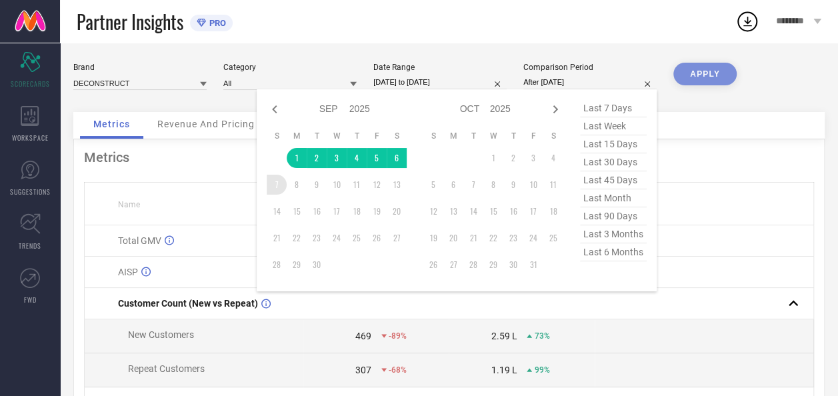 This screenshot has height=396, width=838. I want to click on td: Fri Oct 31 2025, so click(533, 265).